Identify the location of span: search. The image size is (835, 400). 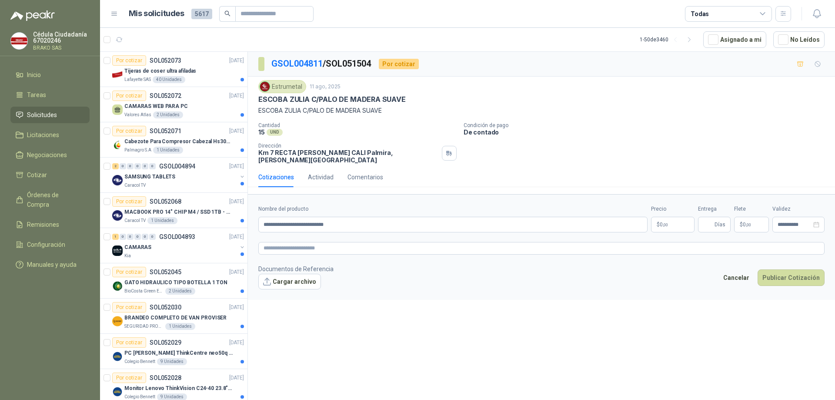
(227, 13).